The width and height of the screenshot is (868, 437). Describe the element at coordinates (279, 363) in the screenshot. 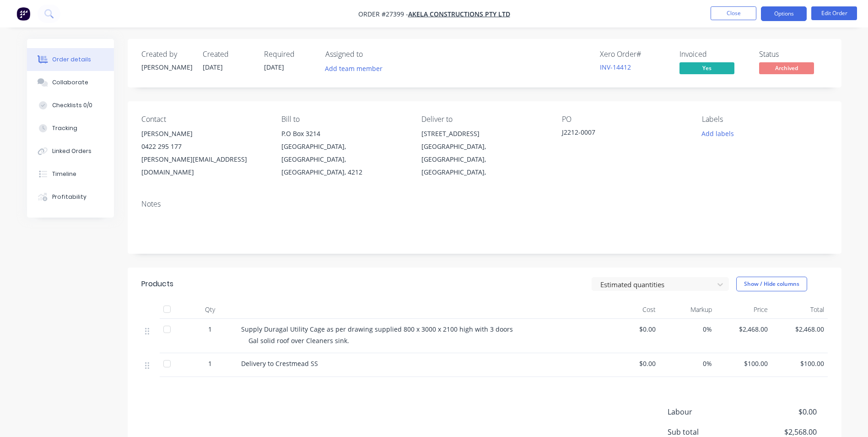

I see `span: Delivery to Crestmead SS` at that location.